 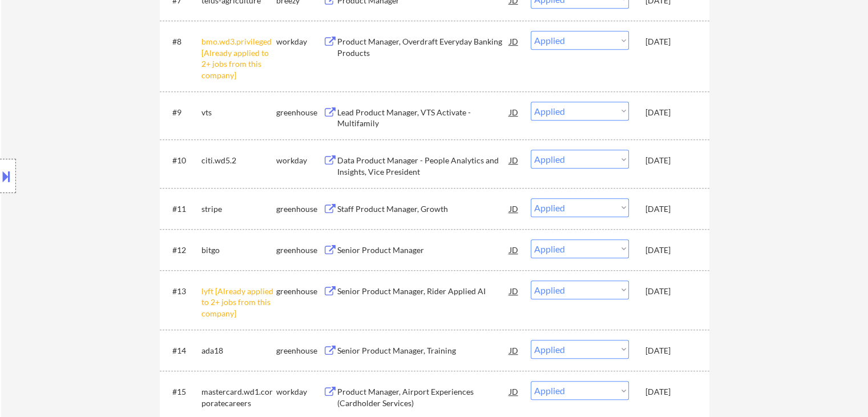 I want to click on div: citi.wd5.2, so click(x=238, y=160).